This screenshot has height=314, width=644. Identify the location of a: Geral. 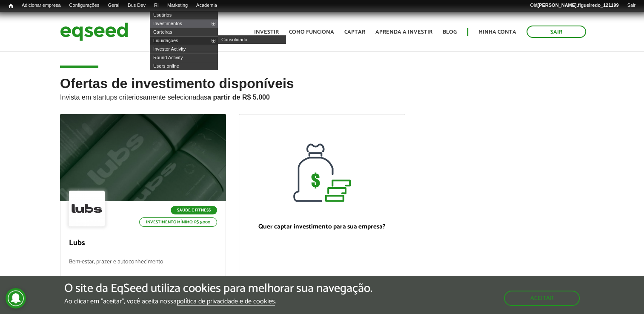
(113, 6).